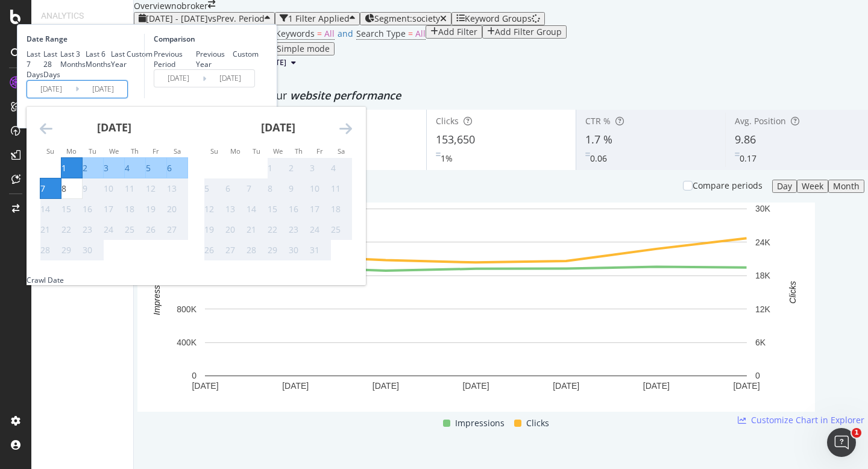 This screenshot has width=868, height=469. Describe the element at coordinates (237, 18) in the screenshot. I see `span: vs Prev. Period` at that location.